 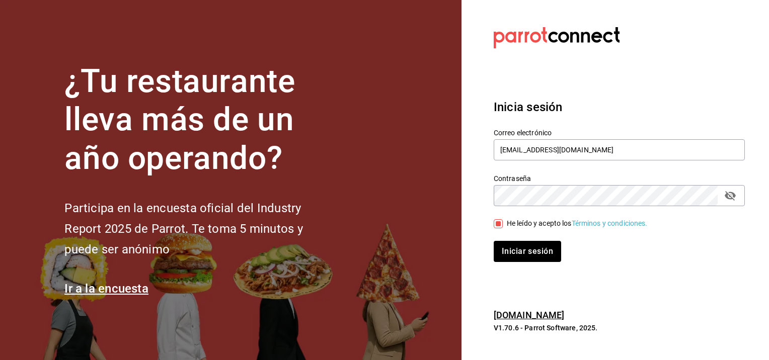 What do you see at coordinates (730, 196) in the screenshot?
I see `button: passwordField` at bounding box center [730, 196].